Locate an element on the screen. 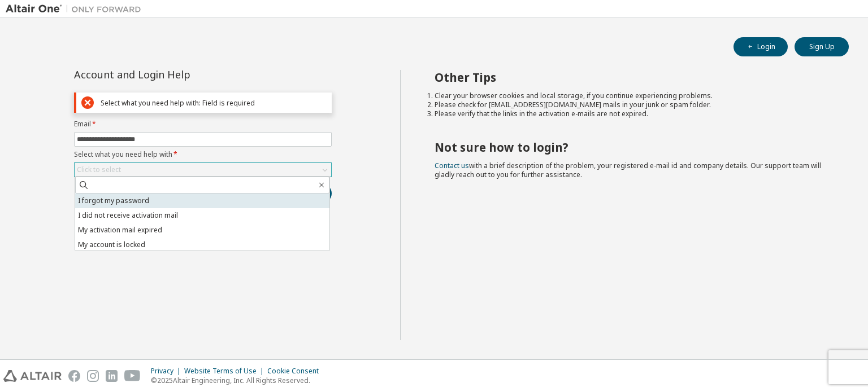 This screenshot has width=868, height=392. img: facebook.svg is located at coordinates (74, 376).